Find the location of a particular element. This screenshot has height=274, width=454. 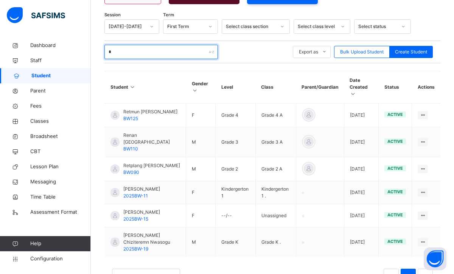

span: Time Table is located at coordinates (61, 197).